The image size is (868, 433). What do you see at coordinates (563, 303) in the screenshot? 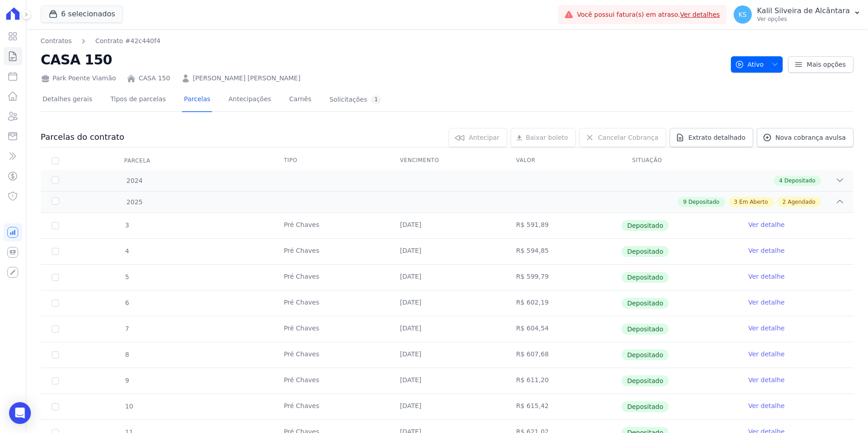
I see `td: R$ 602,19` at bounding box center [563, 303].